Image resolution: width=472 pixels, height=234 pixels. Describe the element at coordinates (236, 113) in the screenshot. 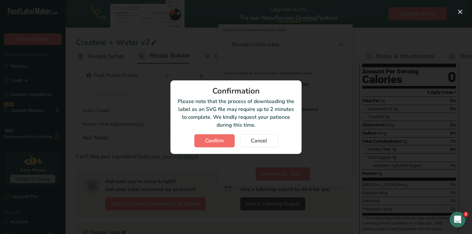

I see `p: Please note that the process of downloading the label as an SVG file may require up to 2 minutes ...` at that location.